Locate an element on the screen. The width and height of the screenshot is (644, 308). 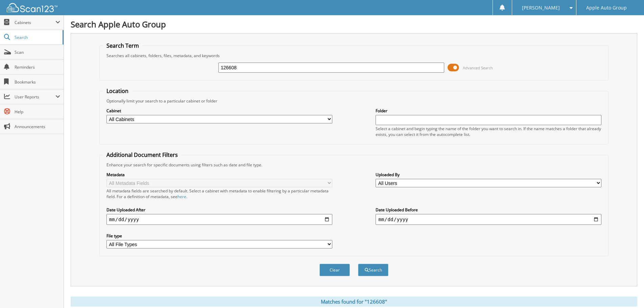
label: Date Uploaded After is located at coordinates (219, 210).